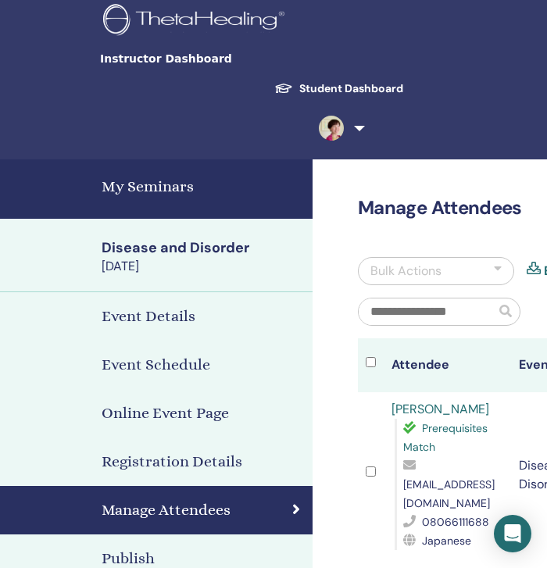 The width and height of the screenshot is (547, 568). Describe the element at coordinates (165, 413) in the screenshot. I see `h4: Online Event Page` at that location.